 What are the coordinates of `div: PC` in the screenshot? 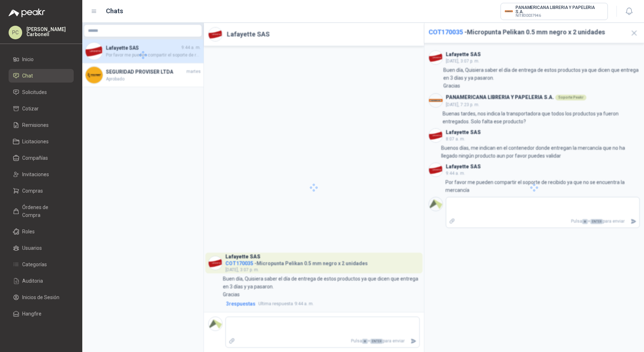 It's located at (15, 33).